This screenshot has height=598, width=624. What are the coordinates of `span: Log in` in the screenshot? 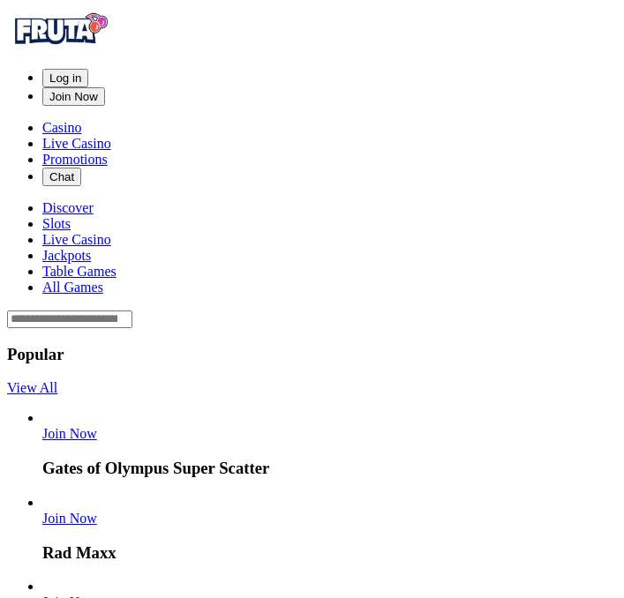 It's located at (65, 78).